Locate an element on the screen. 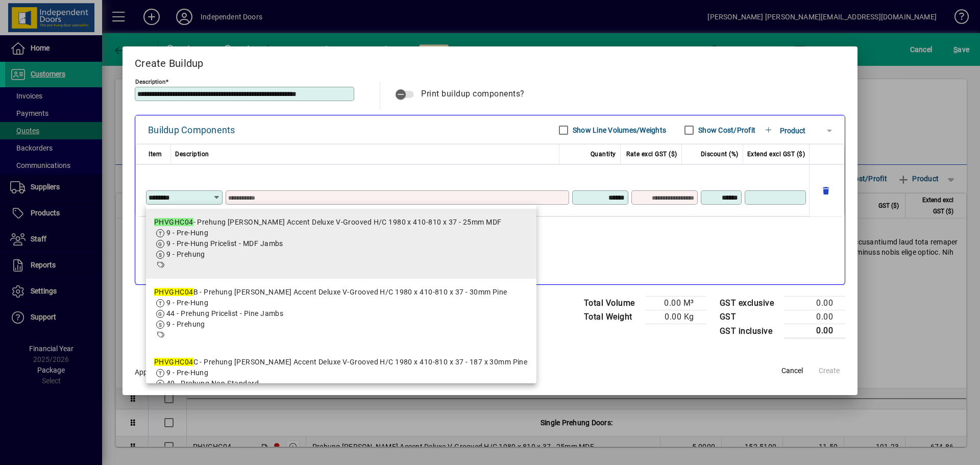  span: Create is located at coordinates (829, 370).